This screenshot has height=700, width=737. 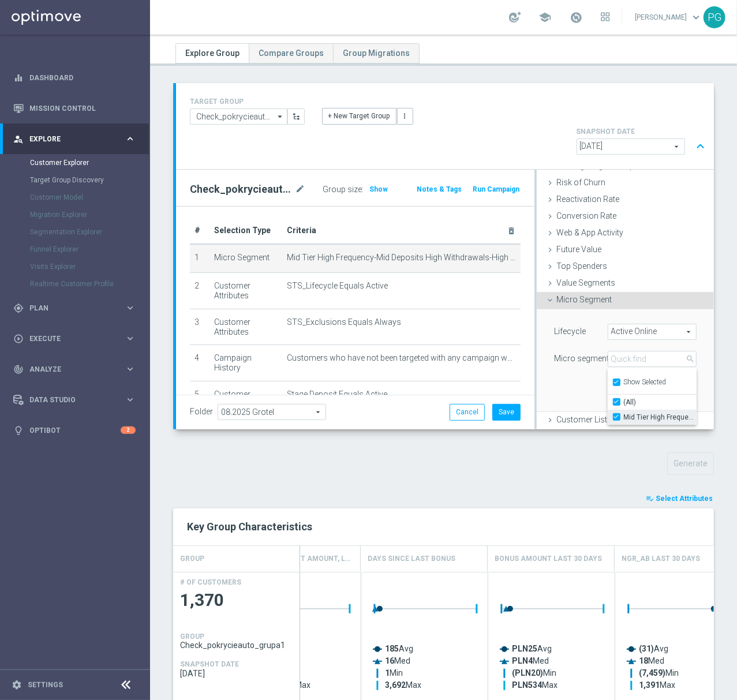 What do you see at coordinates (297, 53) in the screenshot?
I see `ul: Tabs` at bounding box center [297, 53].